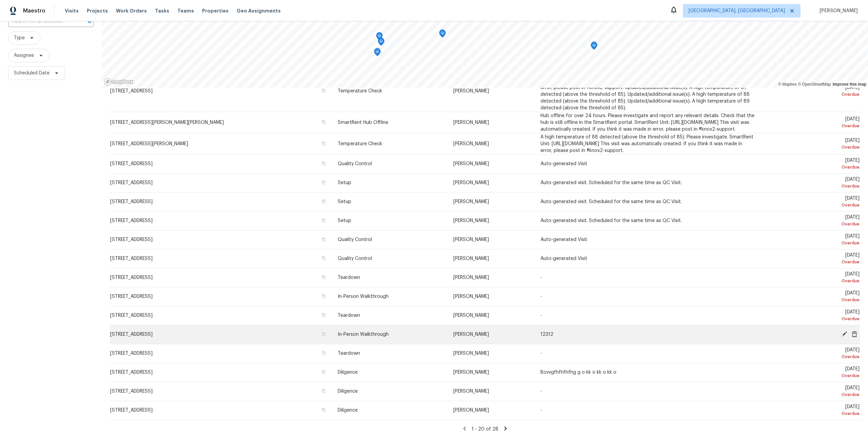 The width and height of the screenshot is (868, 438). What do you see at coordinates (788, 85) in the screenshot?
I see `a: Mapbox` at bounding box center [788, 85].